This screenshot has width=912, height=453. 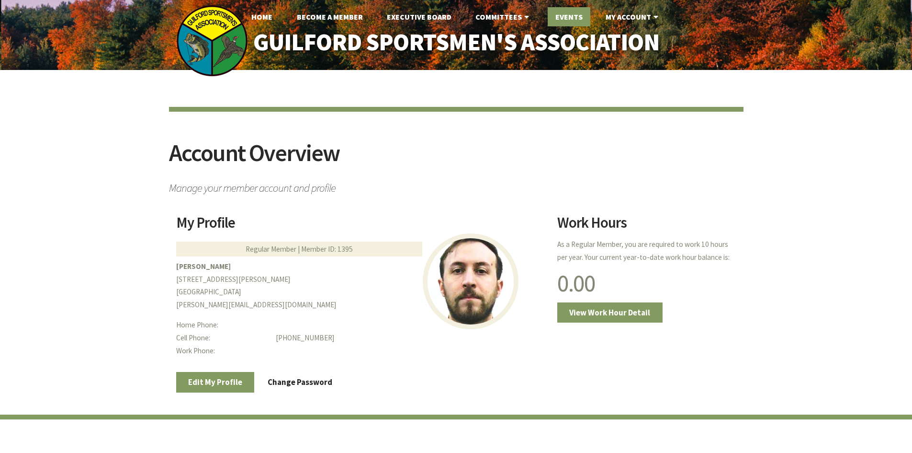 What do you see at coordinates (361, 226) in the screenshot?
I see `h2: My Profile` at bounding box center [361, 226].